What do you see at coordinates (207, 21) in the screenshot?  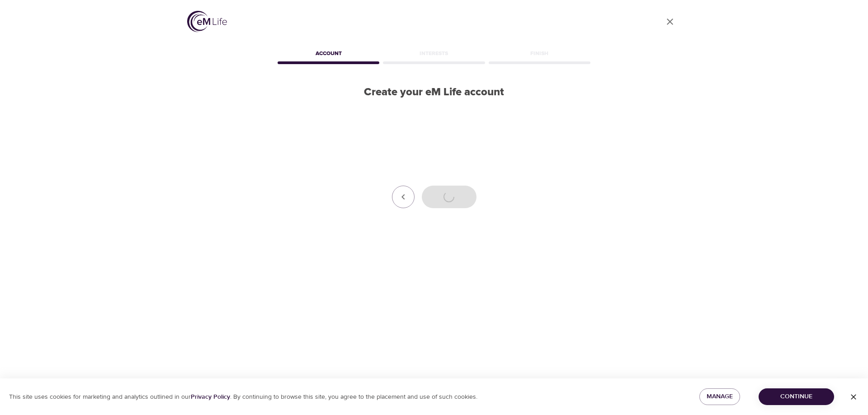 I see `img: logo` at bounding box center [207, 21].